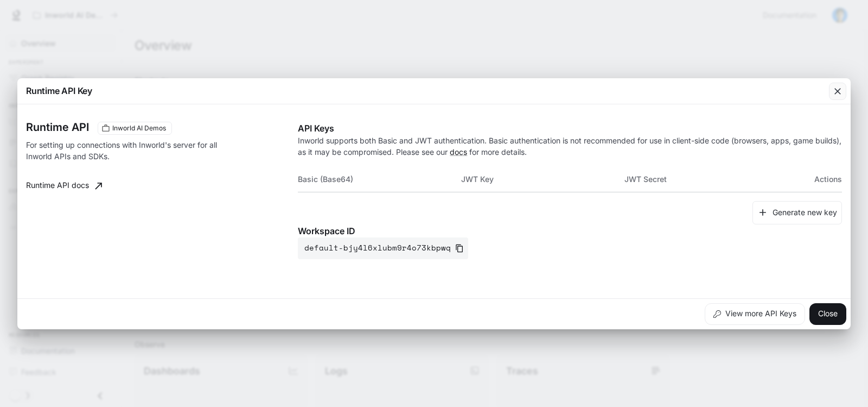  What do you see at coordinates (383, 248) in the screenshot?
I see `button: default-bjy4l6xlubm9r4o73kbpwq` at bounding box center [383, 248].